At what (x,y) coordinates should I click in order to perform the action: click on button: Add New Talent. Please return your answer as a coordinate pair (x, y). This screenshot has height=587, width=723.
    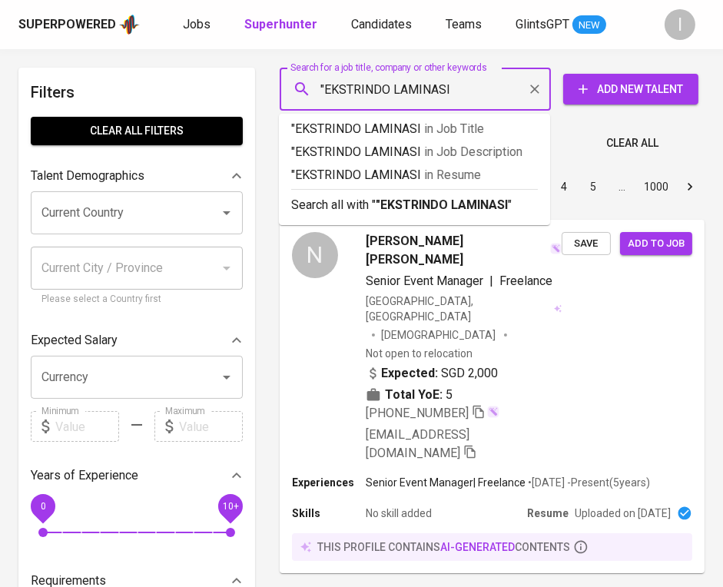
    Looking at the image, I should click on (631, 89).